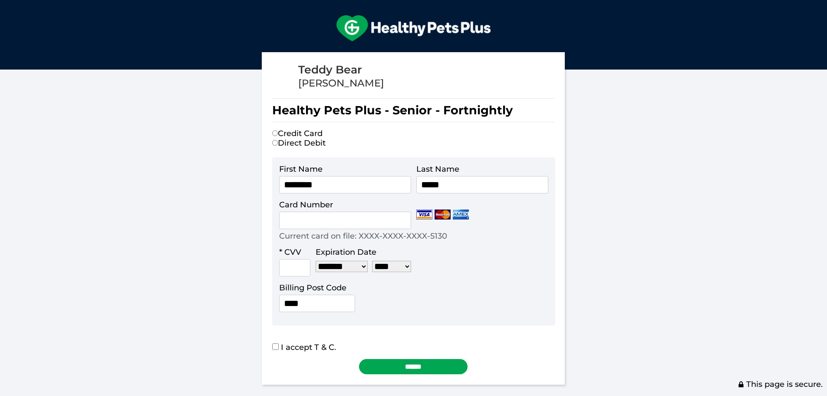  Describe the element at coordinates (275, 346) in the screenshot. I see `input: I accept T & C.` at that location.